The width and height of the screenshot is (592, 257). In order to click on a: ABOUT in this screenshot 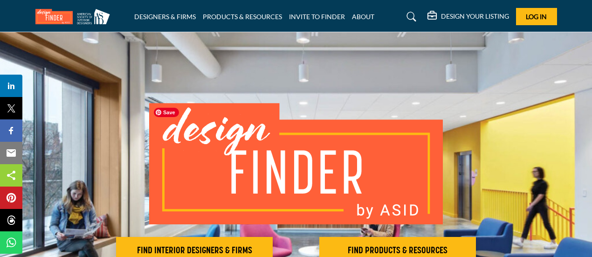, I will do `click(363, 16)`.